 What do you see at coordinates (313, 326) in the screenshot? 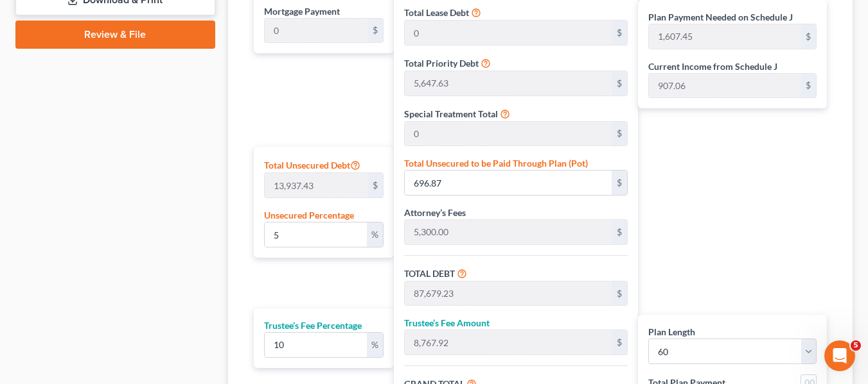
I see `label: Trustee’s Fee Percentage` at bounding box center [313, 326].